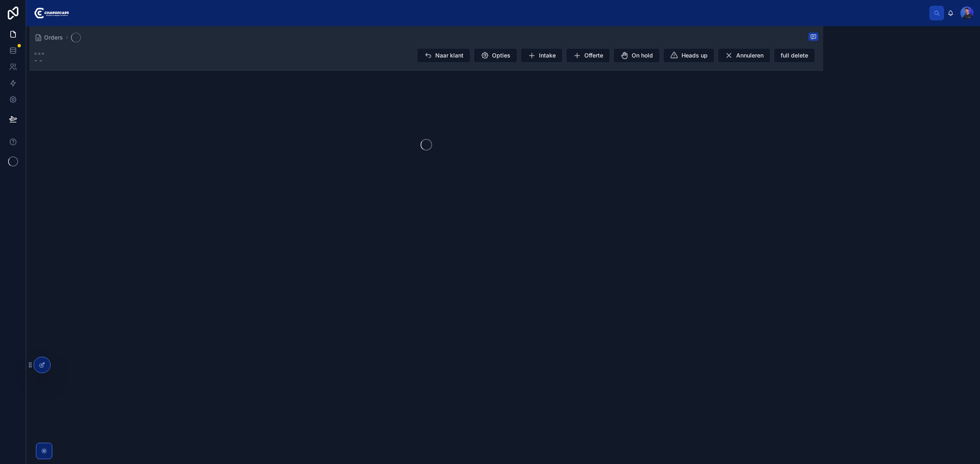 The height and width of the screenshot is (464, 980). What do you see at coordinates (547, 55) in the screenshot?
I see `span: Intake` at bounding box center [547, 55].